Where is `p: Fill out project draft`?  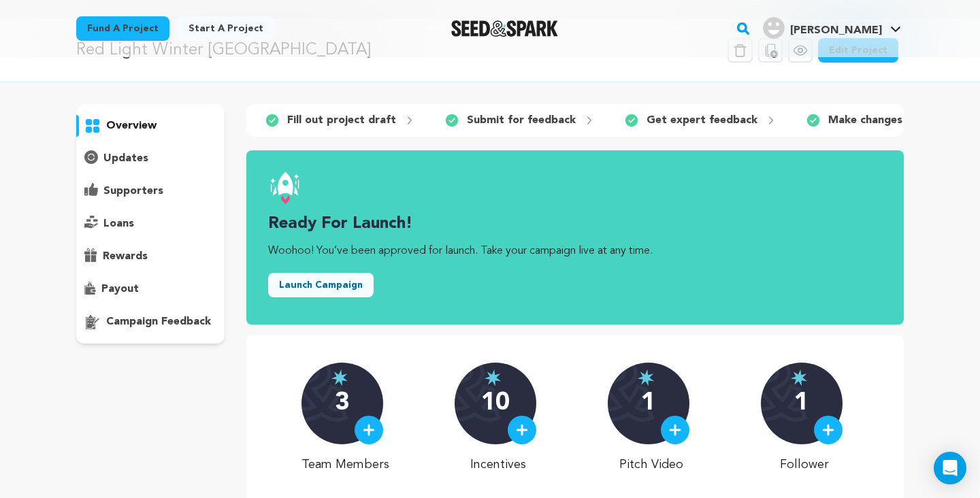
p: Fill out project draft is located at coordinates (342, 120).